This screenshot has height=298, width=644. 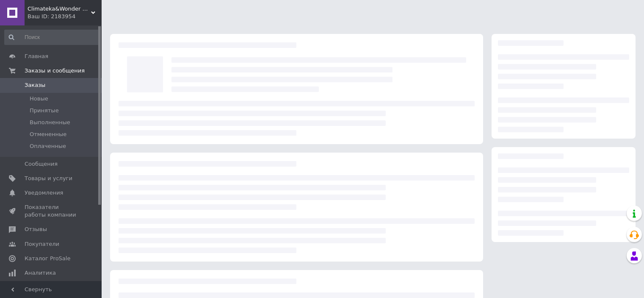 What do you see at coordinates (48, 258) in the screenshot?
I see `span: Каталог ProSale` at bounding box center [48, 258].